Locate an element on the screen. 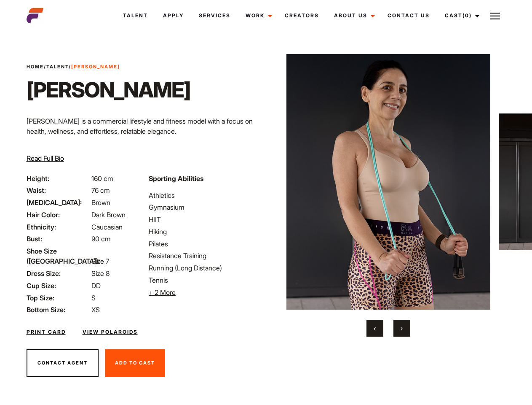  li: Tennis is located at coordinates (205, 280).